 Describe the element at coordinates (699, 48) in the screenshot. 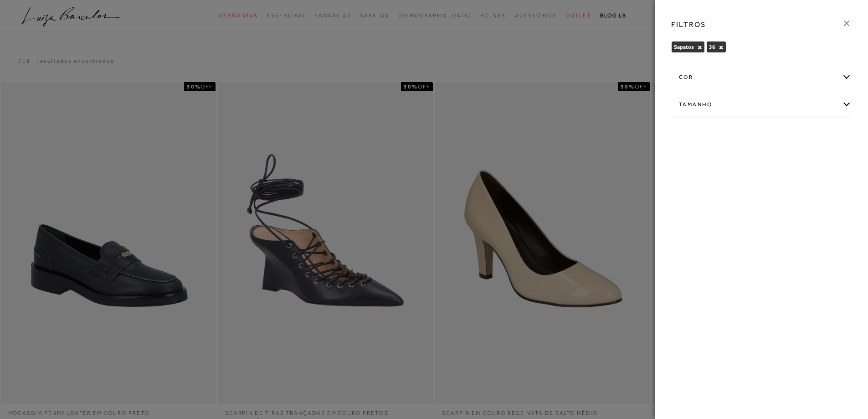

I see `button: Sapatos Close` at that location.